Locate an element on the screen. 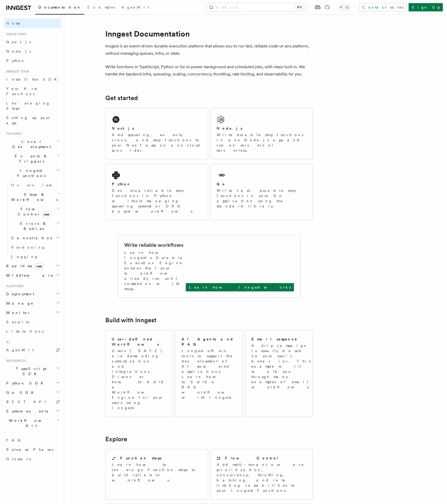  a: Node.jsWrite durable step functions in any Node.js app and run on servers or serverless. is located at coordinates (261, 133).